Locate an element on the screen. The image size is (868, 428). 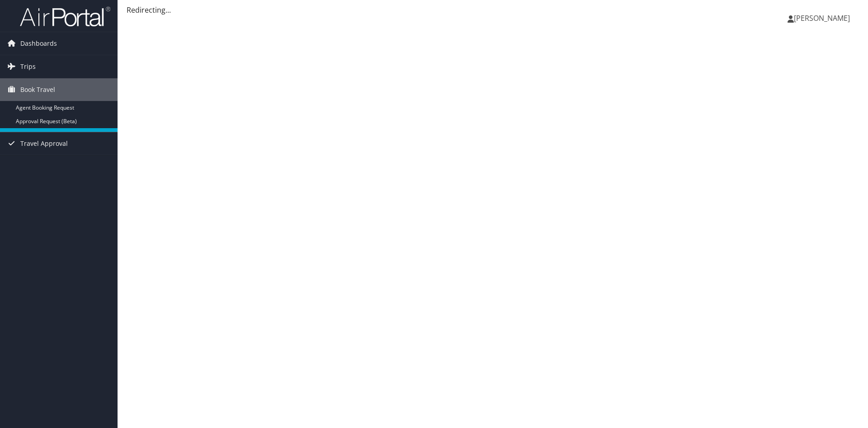
span: Trips is located at coordinates (28, 66).